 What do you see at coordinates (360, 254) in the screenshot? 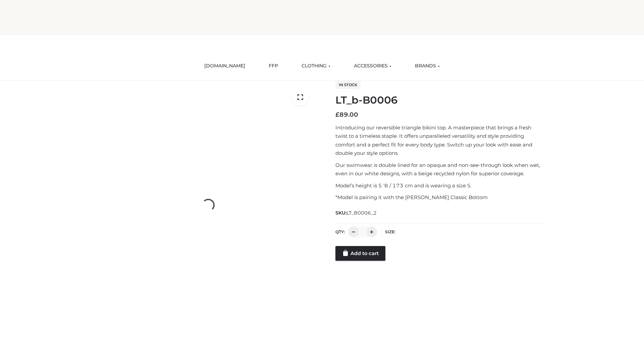
I see `a: Add to cart` at bounding box center [360, 254].